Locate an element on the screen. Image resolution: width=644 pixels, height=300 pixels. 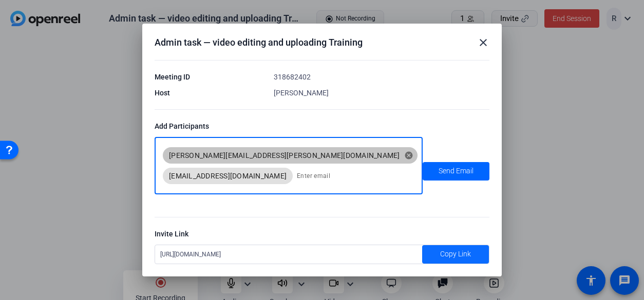
span: Copy Link is located at coordinates (455, 254).